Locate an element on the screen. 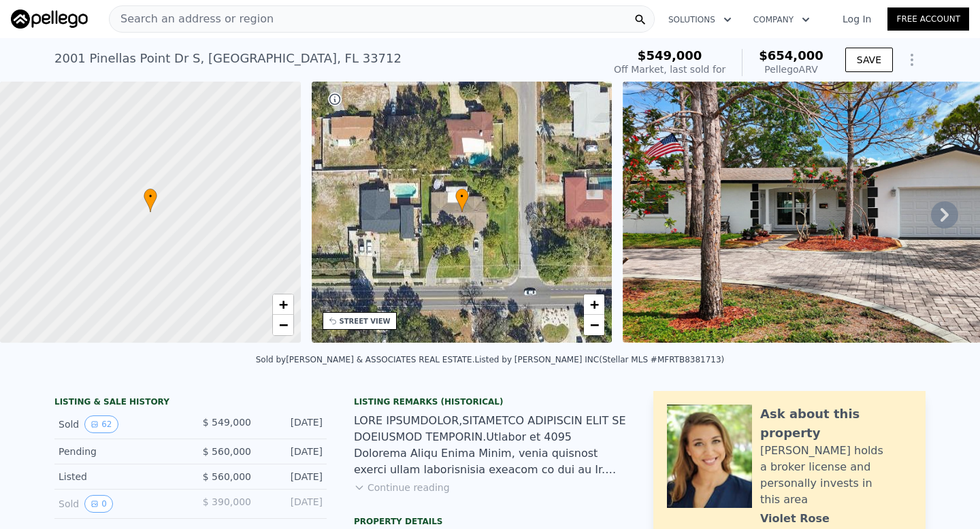  div: Pending is located at coordinates (119, 451).